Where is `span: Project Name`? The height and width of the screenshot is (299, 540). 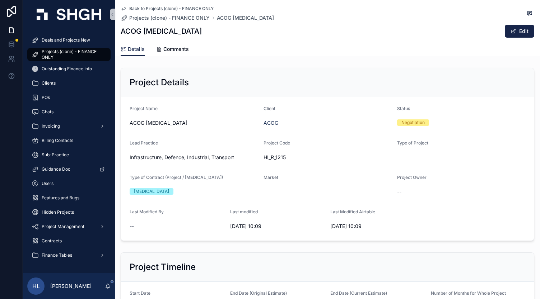
span: Project Name is located at coordinates (144, 108).